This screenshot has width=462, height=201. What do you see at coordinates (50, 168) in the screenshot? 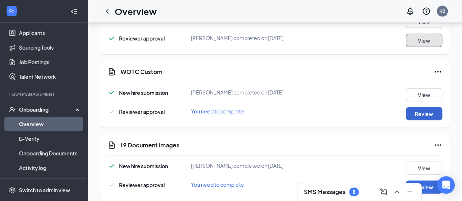
I see `a: Activity log` at bounding box center [50, 168].